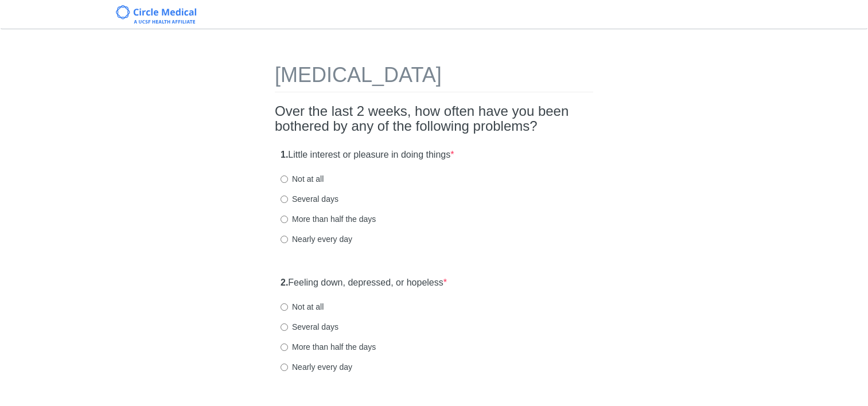 This screenshot has width=868, height=406. I want to click on strong: 2., so click(284, 282).